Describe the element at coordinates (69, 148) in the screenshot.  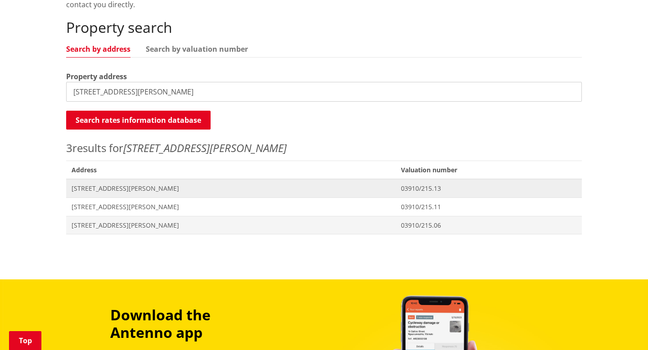
I see `span: 3` at that location.